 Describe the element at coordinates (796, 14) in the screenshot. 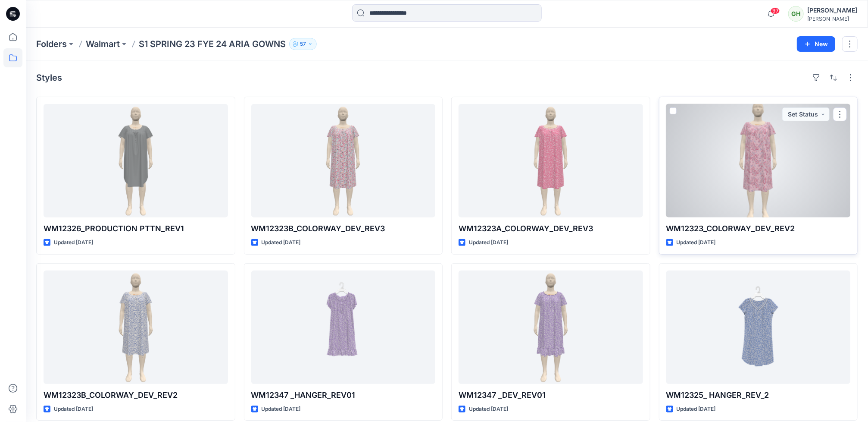

I see `div: GH` at that location.